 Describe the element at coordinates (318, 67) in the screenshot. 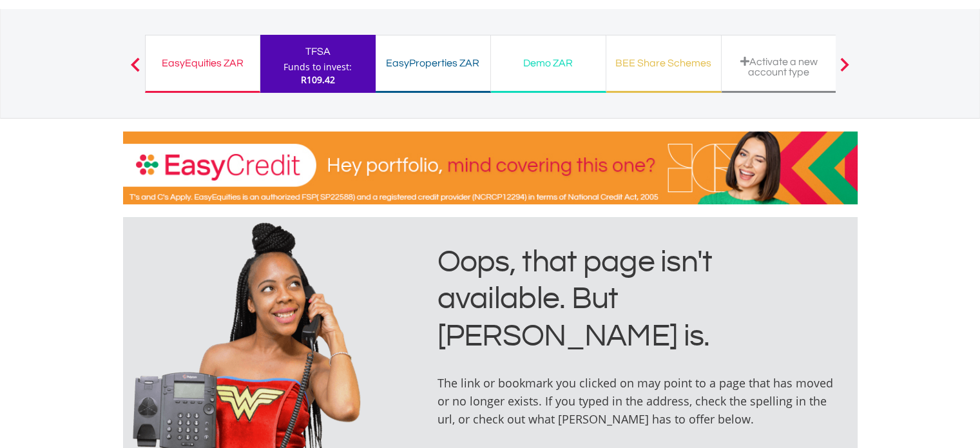

I see `div: Funds to invest:` at that location.